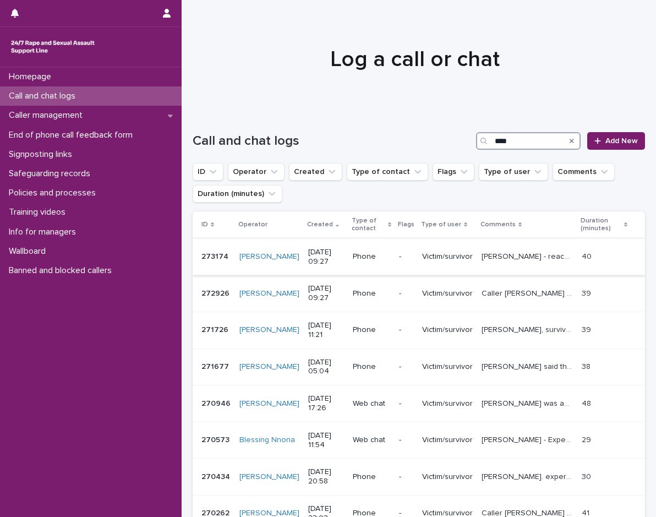  I want to click on p: Alex was assaulted by someone at work and this created a distressing and traumatic feeling .Alex ..., so click(529, 403).